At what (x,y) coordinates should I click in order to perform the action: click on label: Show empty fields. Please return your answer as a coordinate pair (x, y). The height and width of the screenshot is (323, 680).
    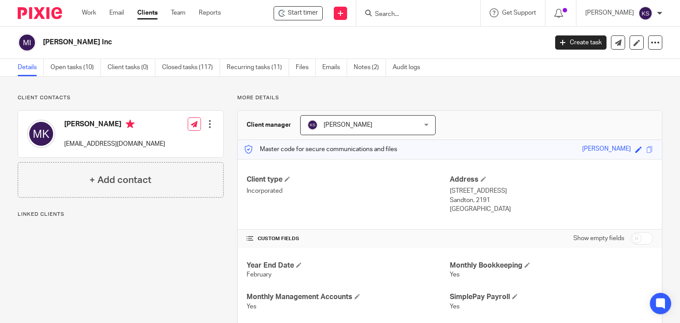
    Looking at the image, I should click on (599, 238).